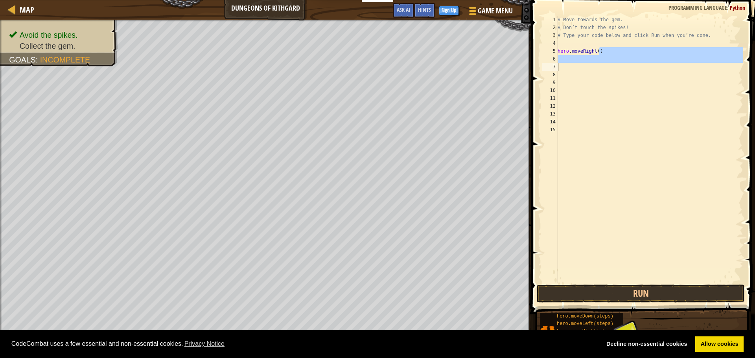 This screenshot has height=358, width=755. What do you see at coordinates (49, 35) in the screenshot?
I see `span: Avoid the spikes.` at bounding box center [49, 35].